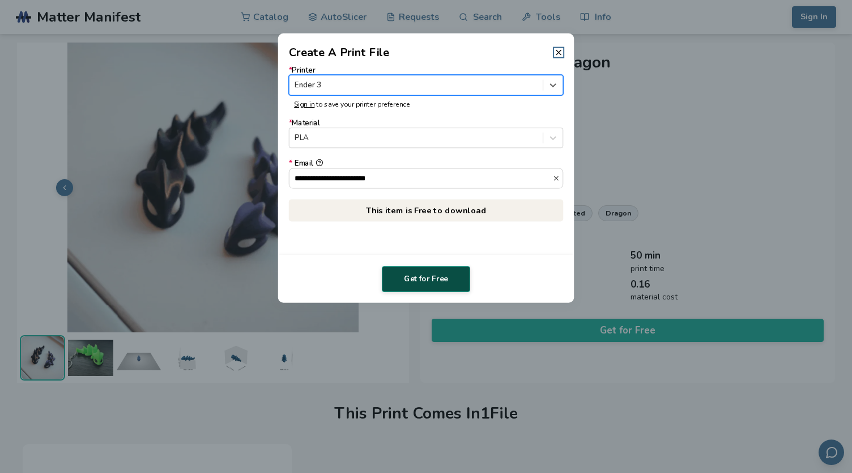 The height and width of the screenshot is (473, 852). I want to click on p: to save your printer preference, so click(426, 104).